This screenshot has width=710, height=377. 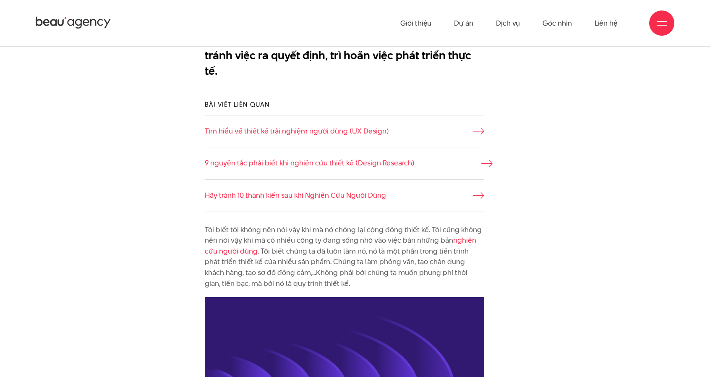 I want to click on h3: Bài viết liên quan, so click(x=344, y=104).